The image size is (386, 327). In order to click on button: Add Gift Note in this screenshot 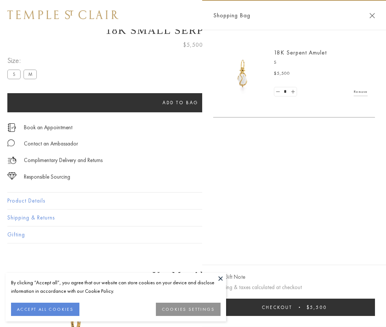, I will do `click(229, 277)`.